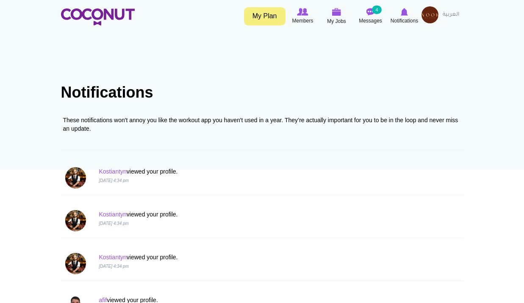 The height and width of the screenshot is (303, 524). I want to click on a: Browse Members Members, so click(303, 16).